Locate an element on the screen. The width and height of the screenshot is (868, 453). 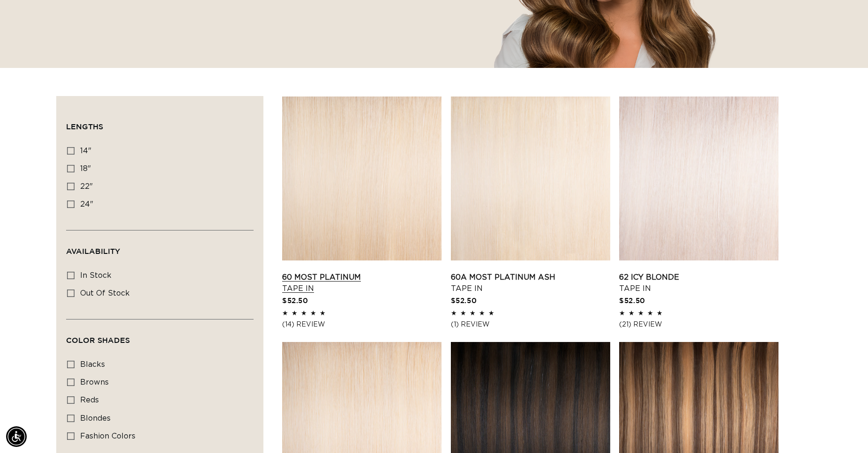
span: 18" is located at coordinates (86, 169).